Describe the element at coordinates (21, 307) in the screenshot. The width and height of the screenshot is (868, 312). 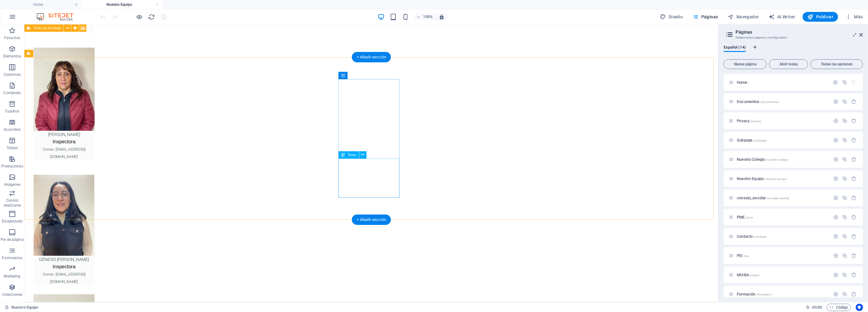
I see `a: Haz clic para cancelar la selección y doble clic para abrir páginas` at that location.